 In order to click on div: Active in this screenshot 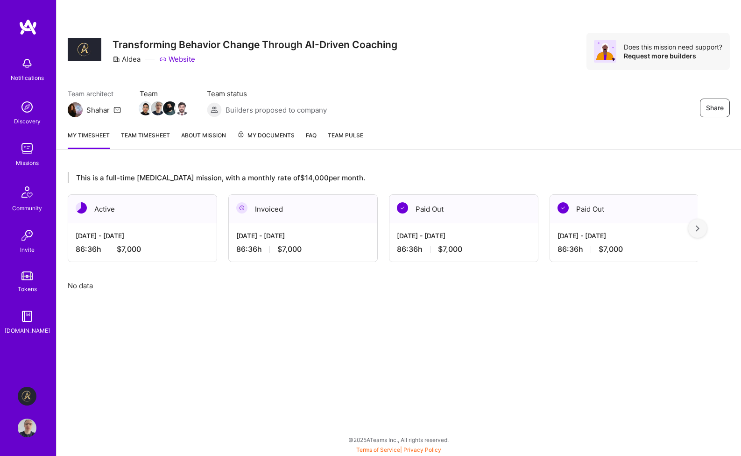, I will do `click(142, 209)`.